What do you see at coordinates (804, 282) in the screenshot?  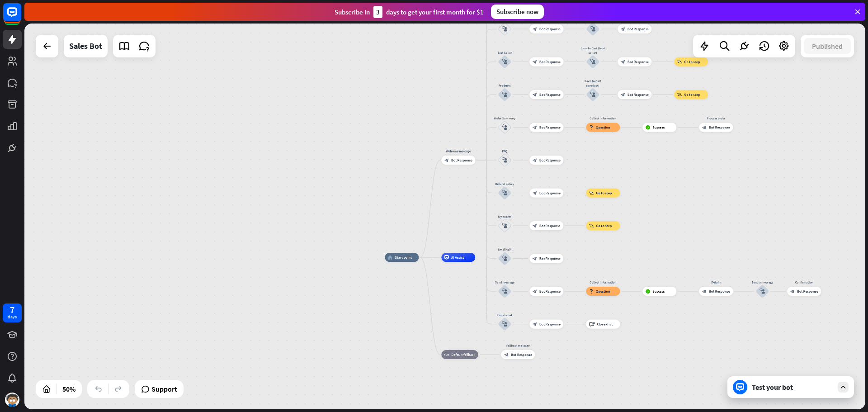 I see `div: Confirmation` at bounding box center [804, 282].